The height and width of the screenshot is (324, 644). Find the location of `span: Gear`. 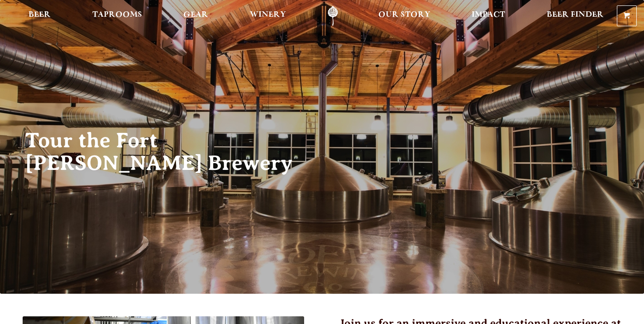

span: Gear is located at coordinates (196, 15).